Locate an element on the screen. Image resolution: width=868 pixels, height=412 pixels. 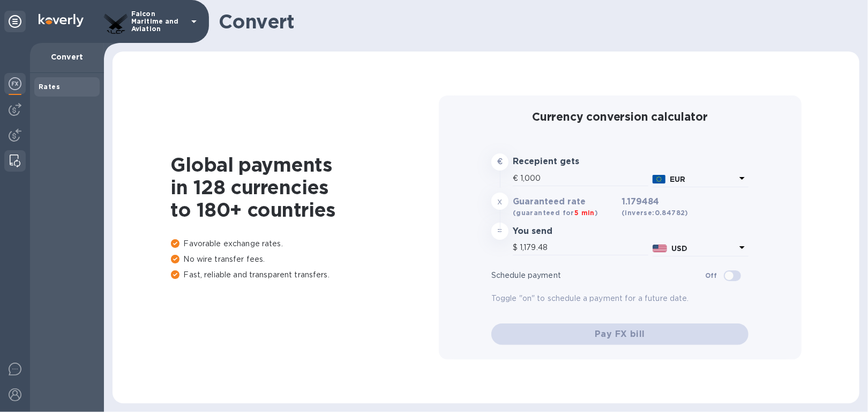
p: Falcon Maritime and Aviation is located at coordinates (158, 22).